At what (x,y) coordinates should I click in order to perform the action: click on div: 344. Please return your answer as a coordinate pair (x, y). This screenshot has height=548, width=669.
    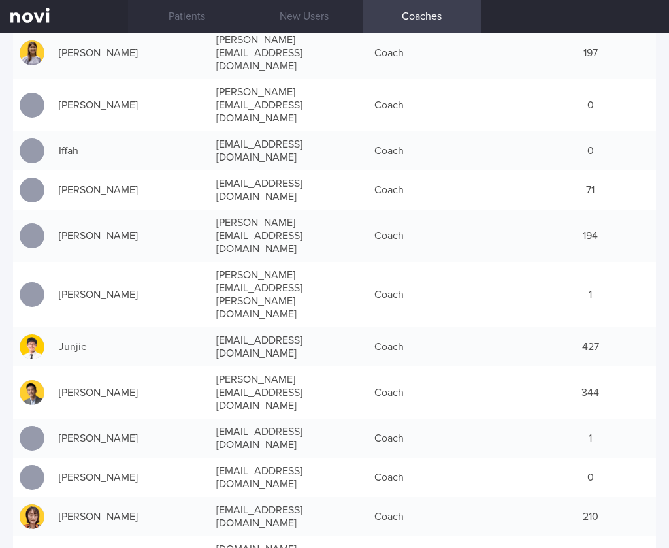
    Looking at the image, I should click on (591, 393).